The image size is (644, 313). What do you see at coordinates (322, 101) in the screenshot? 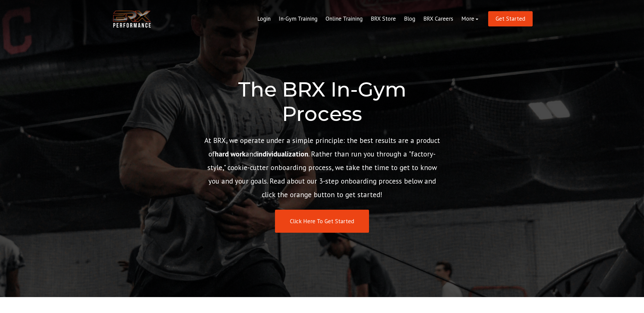
I see `span: The BRX In-Gym Process` at bounding box center [322, 101].